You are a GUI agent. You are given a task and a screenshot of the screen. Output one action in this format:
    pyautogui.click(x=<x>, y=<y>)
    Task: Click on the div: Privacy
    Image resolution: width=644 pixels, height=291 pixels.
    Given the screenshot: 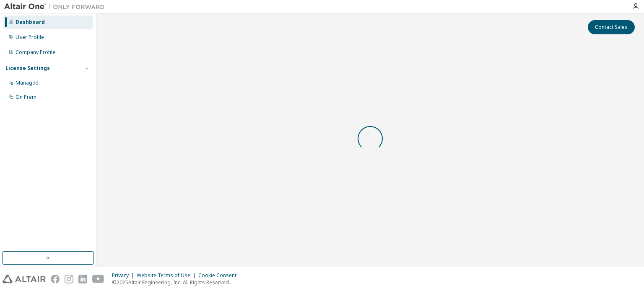 What is the action you would take?
    pyautogui.click(x=124, y=276)
    